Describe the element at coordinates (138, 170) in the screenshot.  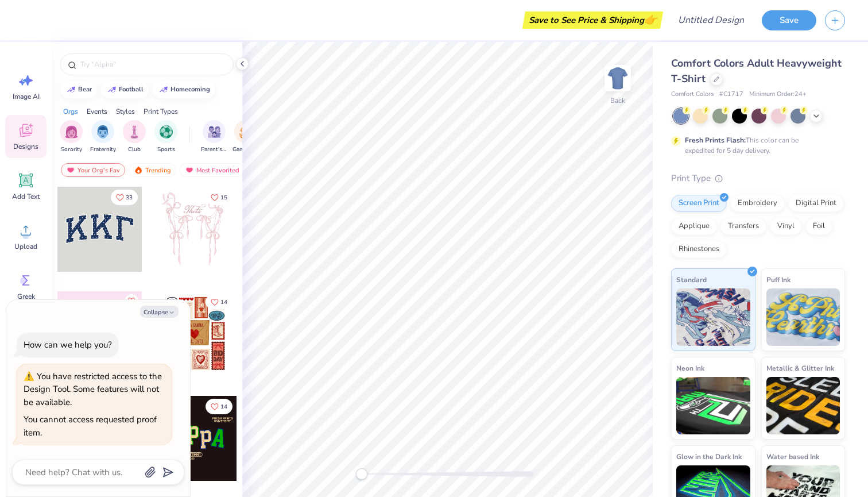
I see `img: trending.gif` at that location.